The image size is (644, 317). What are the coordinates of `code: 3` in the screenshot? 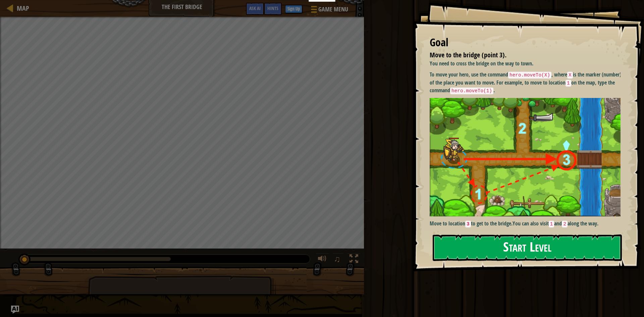 It's located at (468, 224).